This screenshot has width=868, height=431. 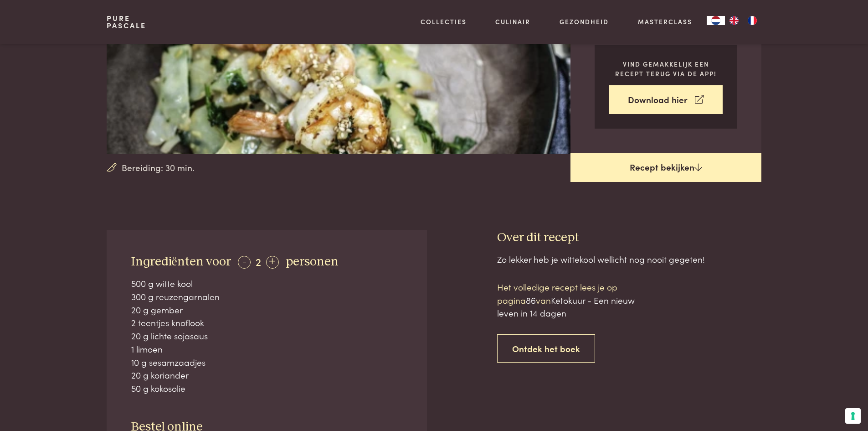 What do you see at coordinates (267, 388) in the screenshot?
I see `div: 50 g kokosolie` at bounding box center [267, 388].